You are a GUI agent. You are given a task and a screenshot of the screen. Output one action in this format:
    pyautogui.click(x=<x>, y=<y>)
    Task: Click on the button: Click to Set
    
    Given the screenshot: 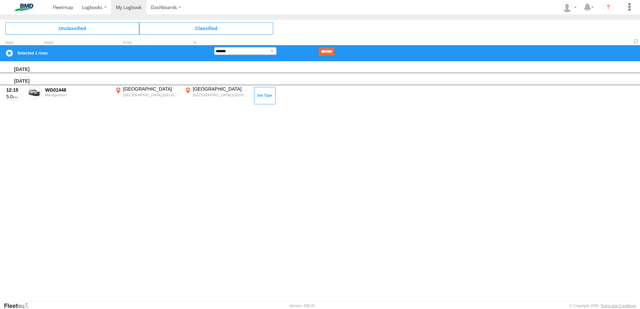 What is the action you would take?
    pyautogui.click(x=265, y=96)
    